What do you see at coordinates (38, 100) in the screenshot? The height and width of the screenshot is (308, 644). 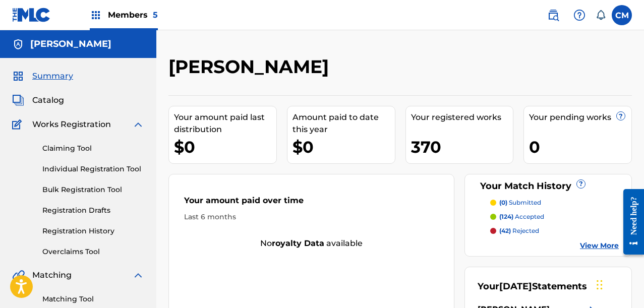 I see `a: CatalogCatalog` at bounding box center [38, 100].